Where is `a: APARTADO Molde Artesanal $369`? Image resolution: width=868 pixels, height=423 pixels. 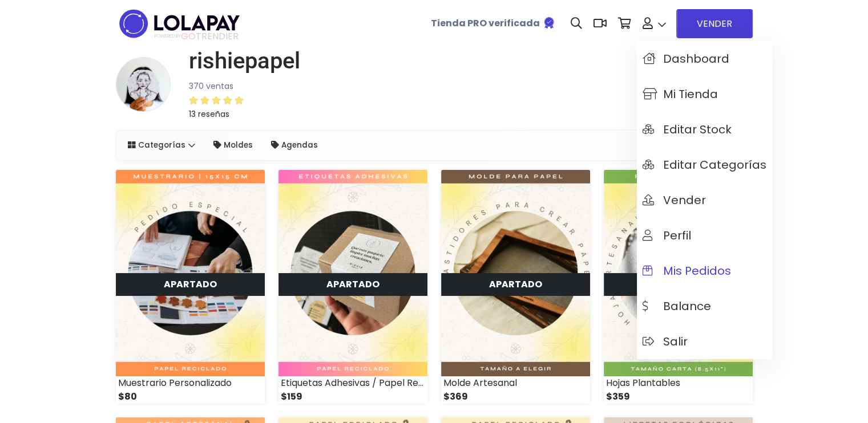
a: APARTADO Molde Artesanal $369 is located at coordinates (515, 287).